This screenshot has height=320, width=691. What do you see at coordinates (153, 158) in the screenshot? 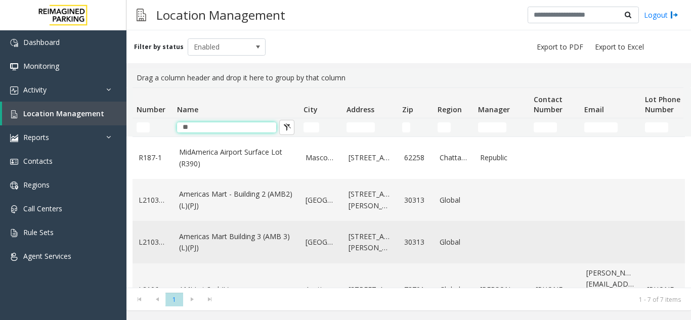
I see `a: R187-1` at bounding box center [153, 158].